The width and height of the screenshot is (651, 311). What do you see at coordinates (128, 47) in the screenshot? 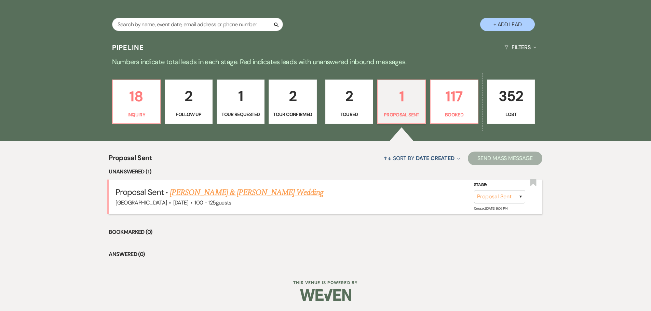
I see `h3: Pipeline` at bounding box center [128, 47].